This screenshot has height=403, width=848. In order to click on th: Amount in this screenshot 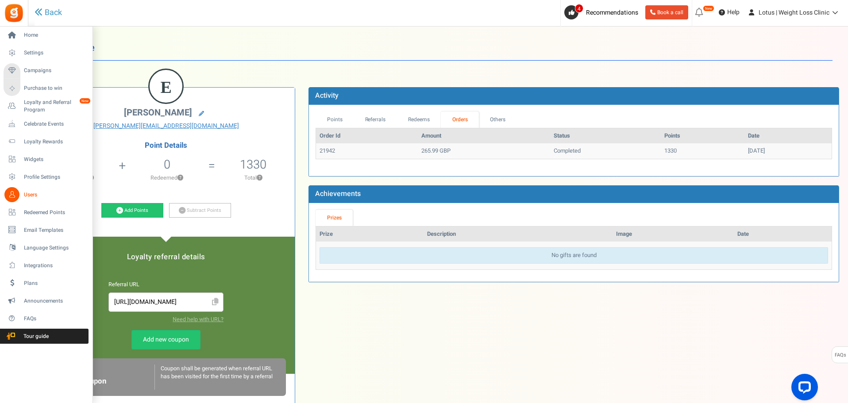, I will do `click(484, 136)`.